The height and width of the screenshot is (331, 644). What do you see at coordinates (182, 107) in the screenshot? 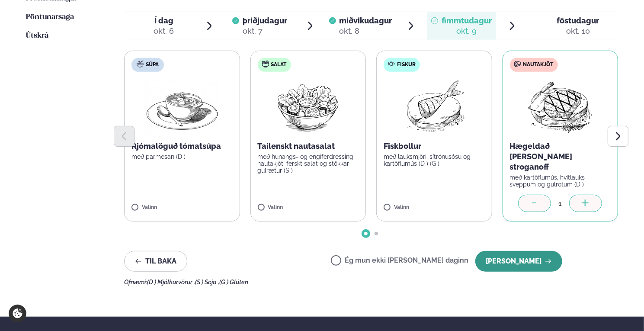
I see `img: Soup.png` at bounding box center [182, 107].